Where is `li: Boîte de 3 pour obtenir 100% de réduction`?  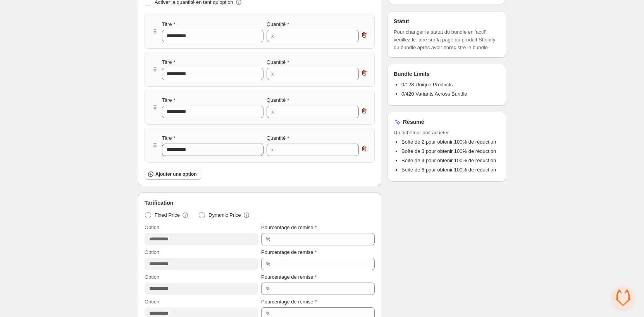
li: Boîte de 3 pour obtenir 100% de réduction is located at coordinates (451, 151).